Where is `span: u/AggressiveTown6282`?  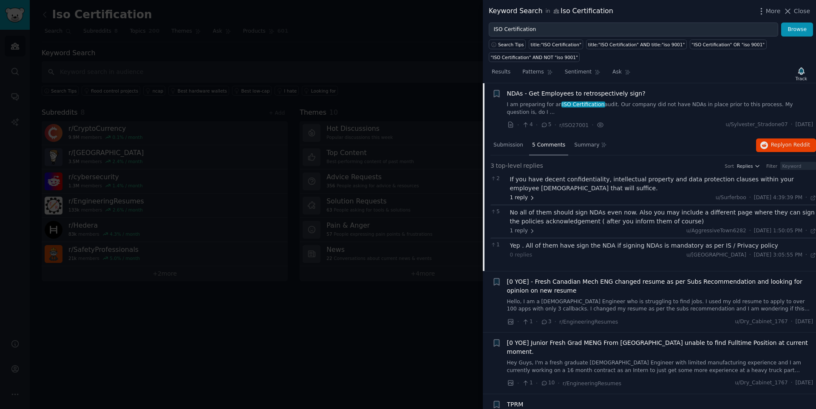 span: u/AggressiveTown6282 is located at coordinates (716, 231).